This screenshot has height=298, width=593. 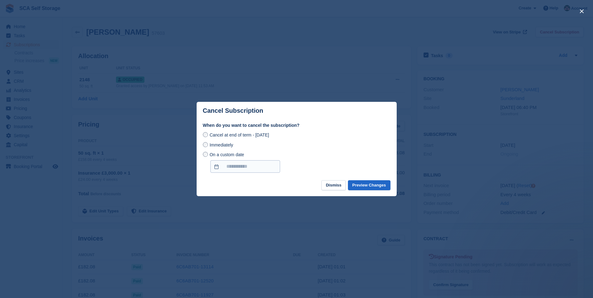 I want to click on button: close, so click(x=582, y=11).